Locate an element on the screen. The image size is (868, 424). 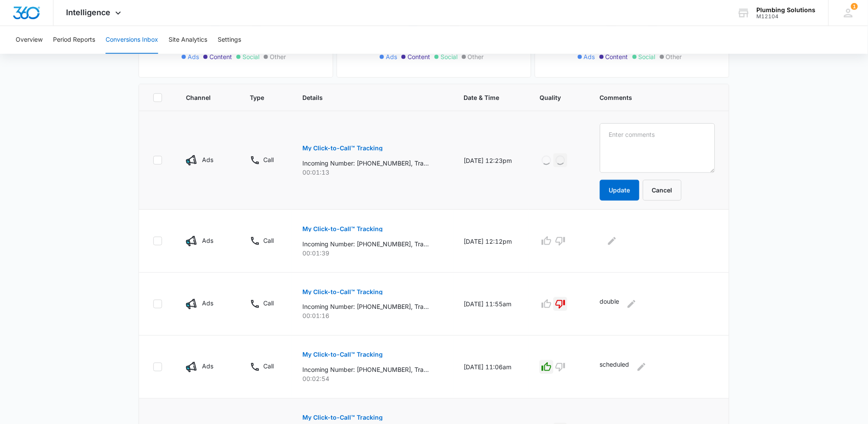
span: Quality is located at coordinates (552, 97).